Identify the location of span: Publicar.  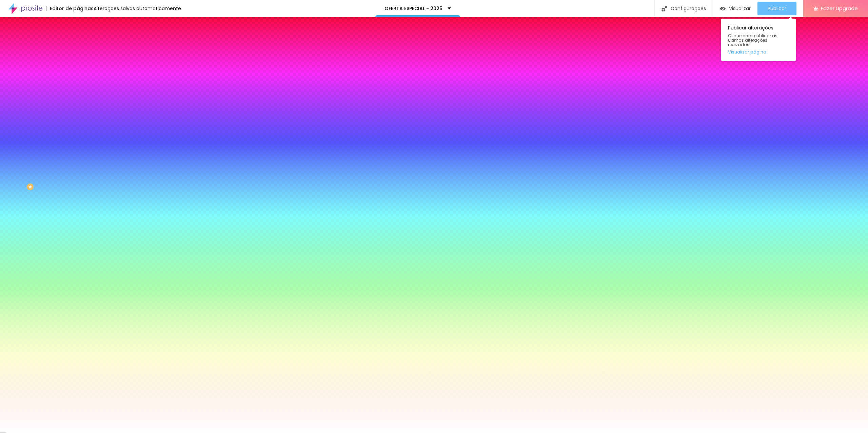
(777, 8).